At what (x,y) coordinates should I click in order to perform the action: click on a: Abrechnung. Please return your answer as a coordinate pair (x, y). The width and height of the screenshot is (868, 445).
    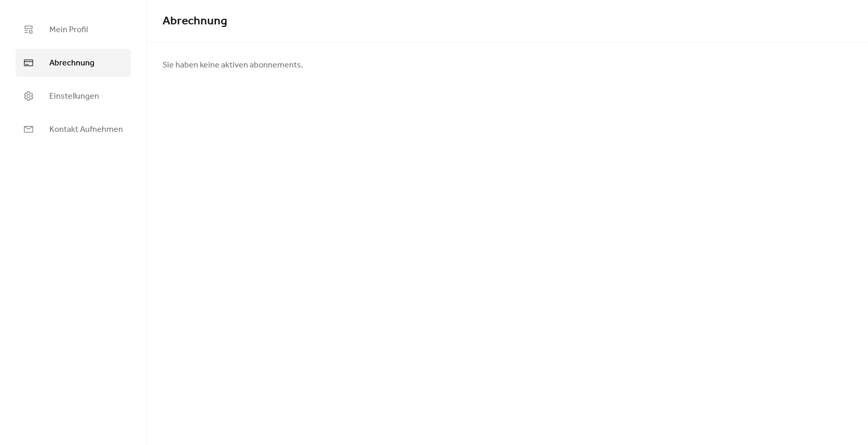
    Looking at the image, I should click on (74, 63).